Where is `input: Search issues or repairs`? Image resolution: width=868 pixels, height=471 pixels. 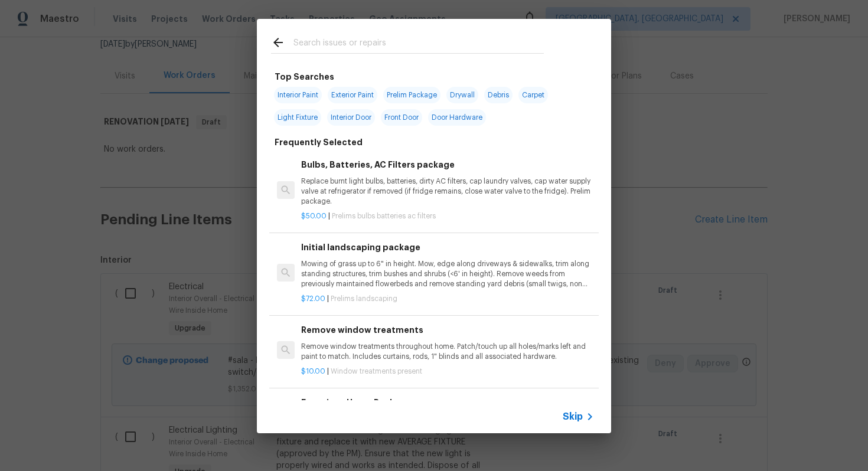
input: Search issues or repairs is located at coordinates (418, 45).